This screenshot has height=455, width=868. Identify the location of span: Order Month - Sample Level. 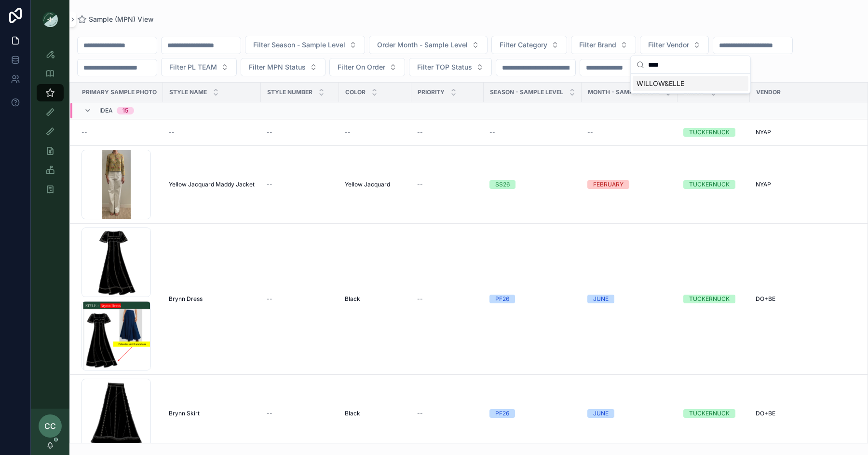
(422, 45).